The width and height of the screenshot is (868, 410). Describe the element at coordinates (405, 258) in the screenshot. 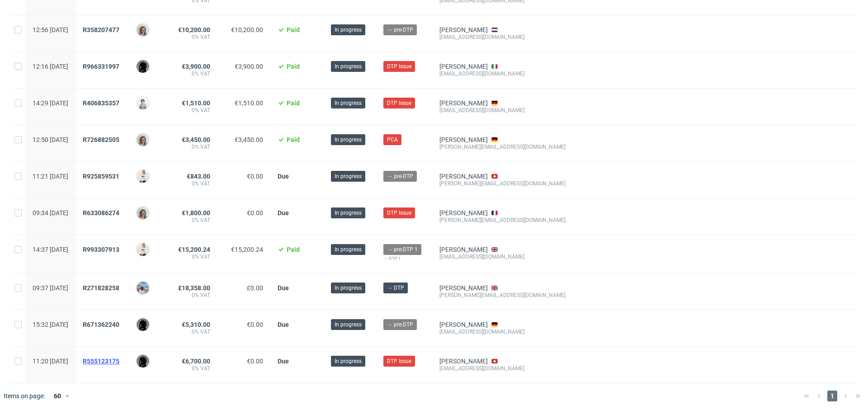

I see `div: → DTP 1` at that location.